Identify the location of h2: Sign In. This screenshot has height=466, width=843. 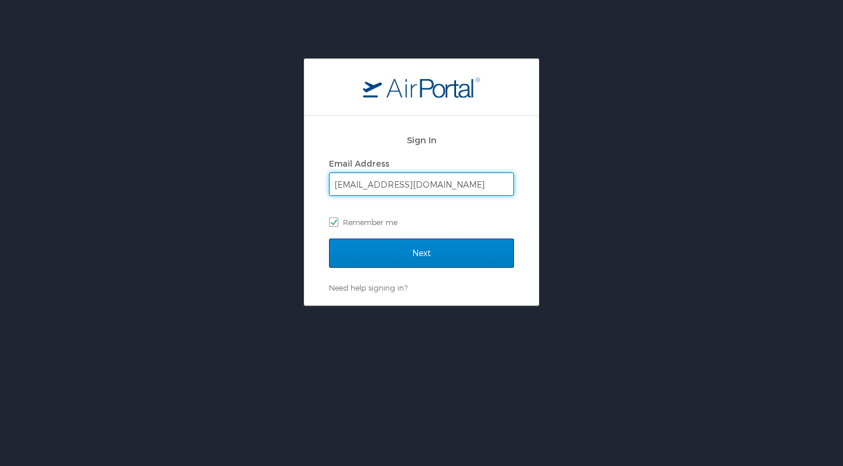
(421, 140).